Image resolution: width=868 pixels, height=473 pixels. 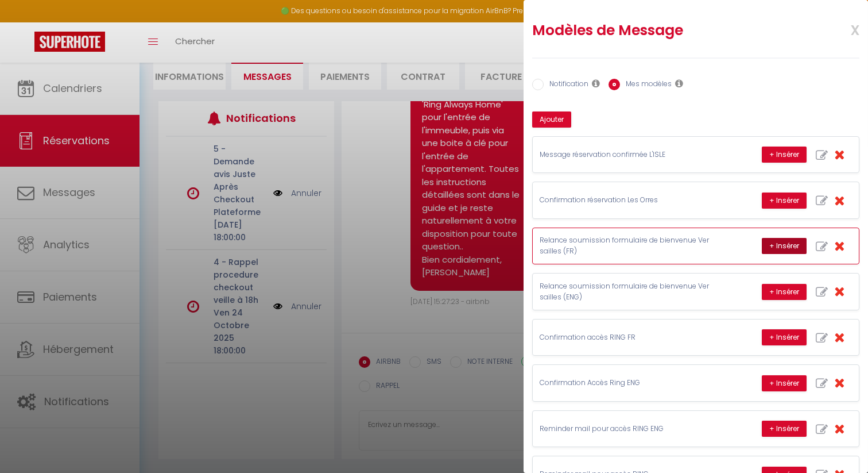 What do you see at coordinates (626, 155) in the screenshot?
I see `p: Message réservation confirmée L'ISLE` at bounding box center [626, 155].